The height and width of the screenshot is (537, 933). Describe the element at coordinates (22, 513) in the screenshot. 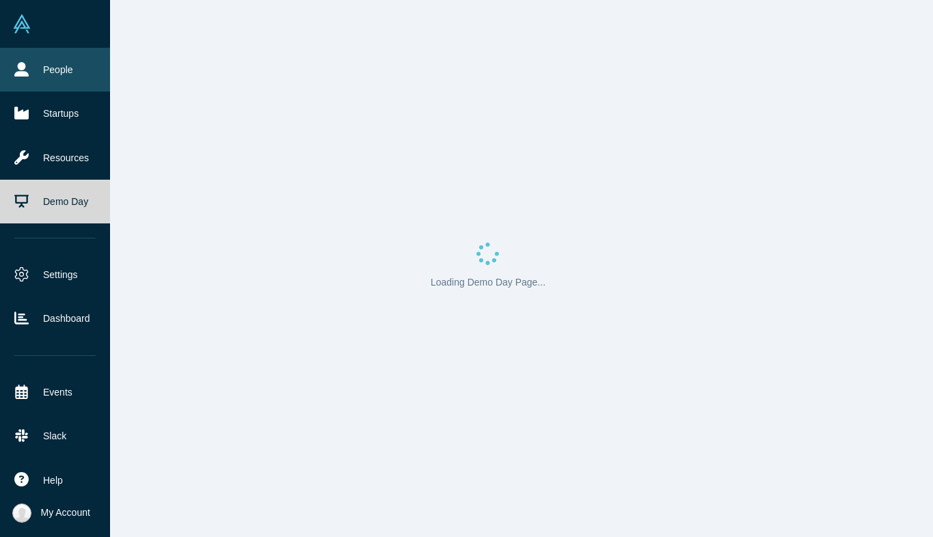

I see `img: Katinka Harsányi's Account` at that location.